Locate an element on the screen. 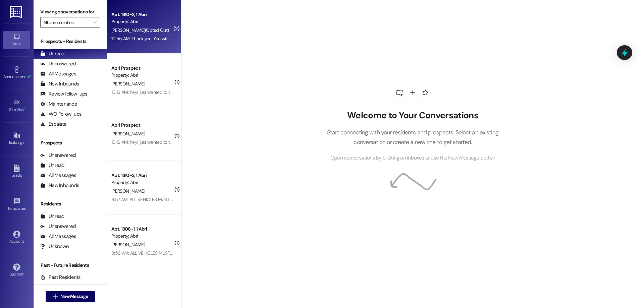 The width and height of the screenshot is (644, 308). div: 10:55 AM: Thank you. You will no longer receive texts from this thread. Please reply with 'UNSTOP... is located at coordinates (271, 38).